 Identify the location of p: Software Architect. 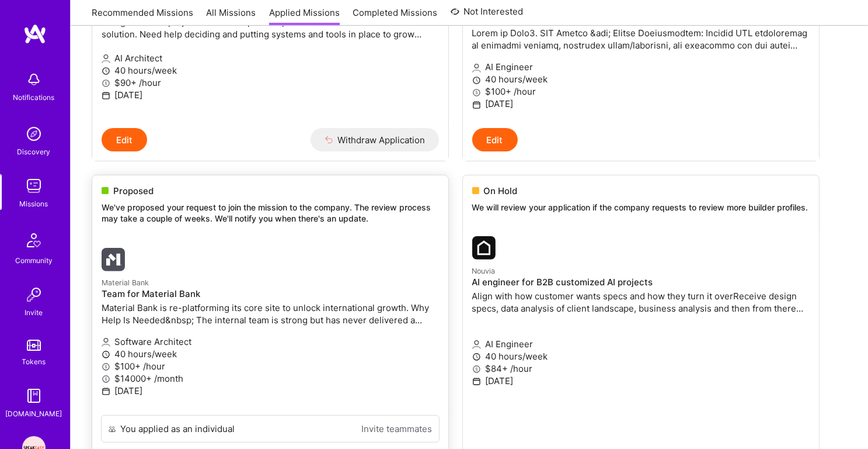
(271, 342).